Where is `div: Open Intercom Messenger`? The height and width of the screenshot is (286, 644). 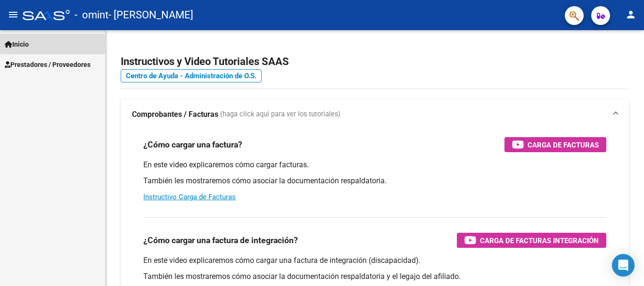 div: Open Intercom Messenger is located at coordinates (623, 265).